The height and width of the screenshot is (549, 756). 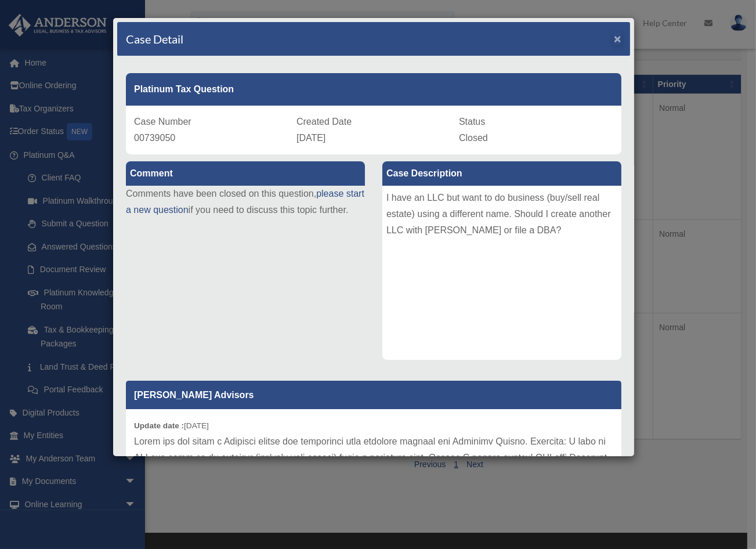 What do you see at coordinates (245, 174) in the screenshot?
I see `label: Comment` at bounding box center [245, 174].